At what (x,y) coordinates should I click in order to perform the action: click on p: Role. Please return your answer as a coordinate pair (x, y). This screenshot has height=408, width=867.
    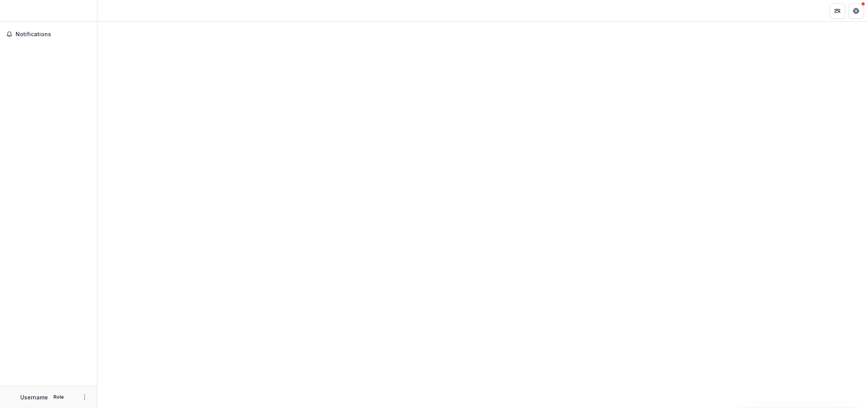
    Looking at the image, I should click on (58, 397).